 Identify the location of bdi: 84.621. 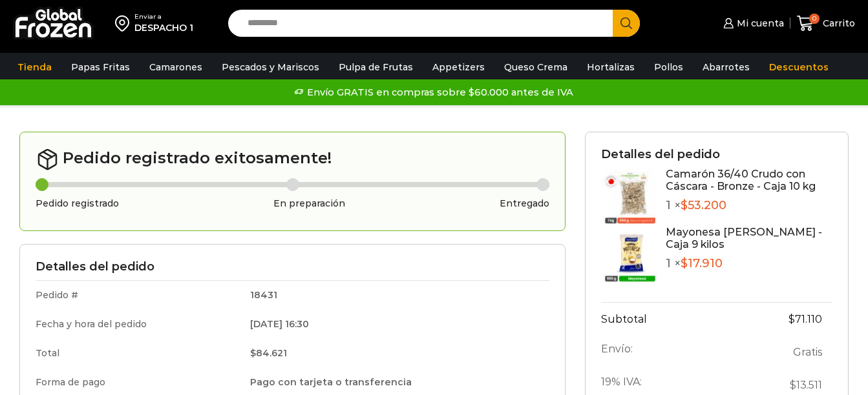
(268, 353).